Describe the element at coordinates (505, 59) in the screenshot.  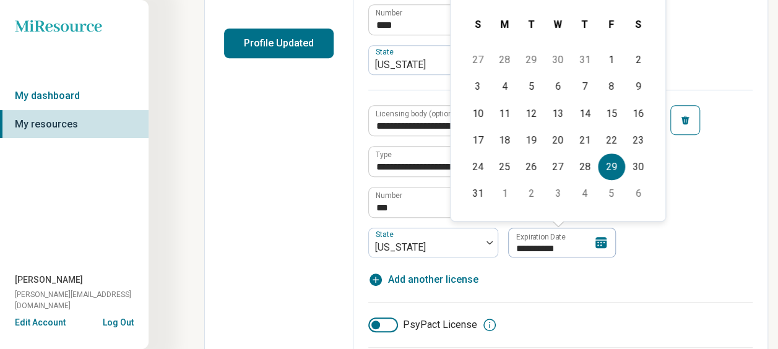
I see `div: Choose Monday, July 28th, 2025` at that location.